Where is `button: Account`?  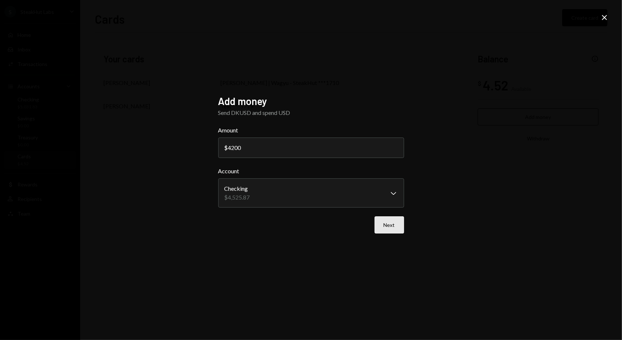 button: Account is located at coordinates (311, 193).